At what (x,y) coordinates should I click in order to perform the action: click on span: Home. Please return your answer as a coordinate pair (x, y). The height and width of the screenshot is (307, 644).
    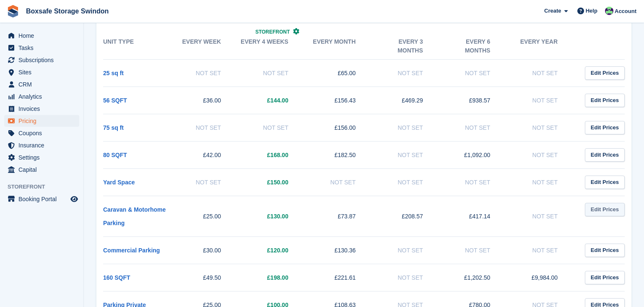
    Looking at the image, I should click on (44, 36).